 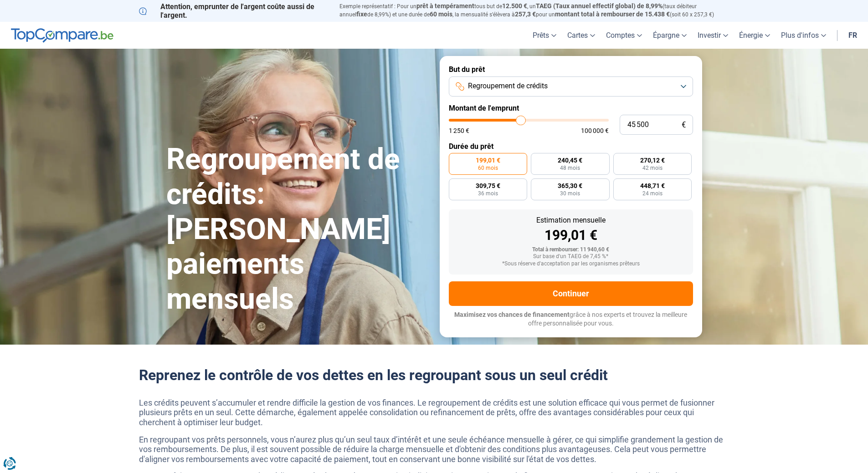 What do you see at coordinates (595, 131) in the screenshot?
I see `span: 100 000 €` at bounding box center [595, 131].